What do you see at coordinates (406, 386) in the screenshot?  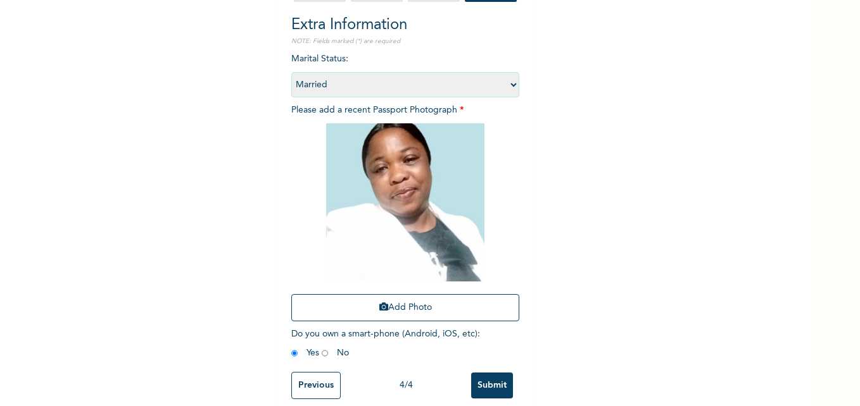 I see `div: 4 / 4` at bounding box center [406, 386].